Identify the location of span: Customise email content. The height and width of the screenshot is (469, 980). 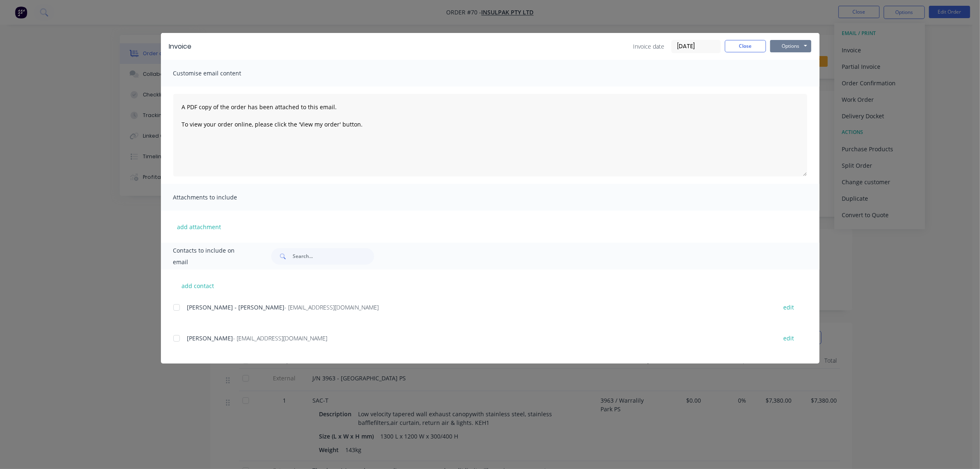
(218, 74).